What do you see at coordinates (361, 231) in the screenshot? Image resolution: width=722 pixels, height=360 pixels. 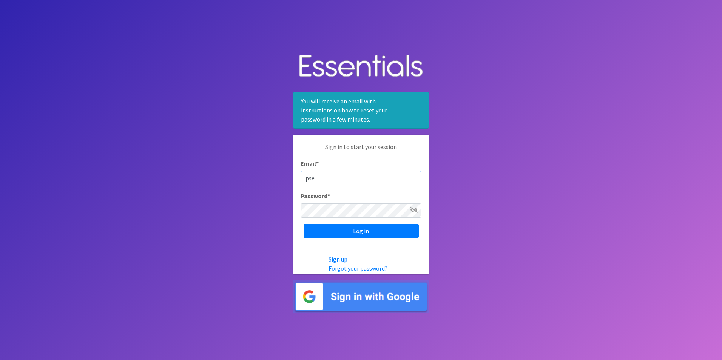 I see `input: Log in` at bounding box center [361, 231].